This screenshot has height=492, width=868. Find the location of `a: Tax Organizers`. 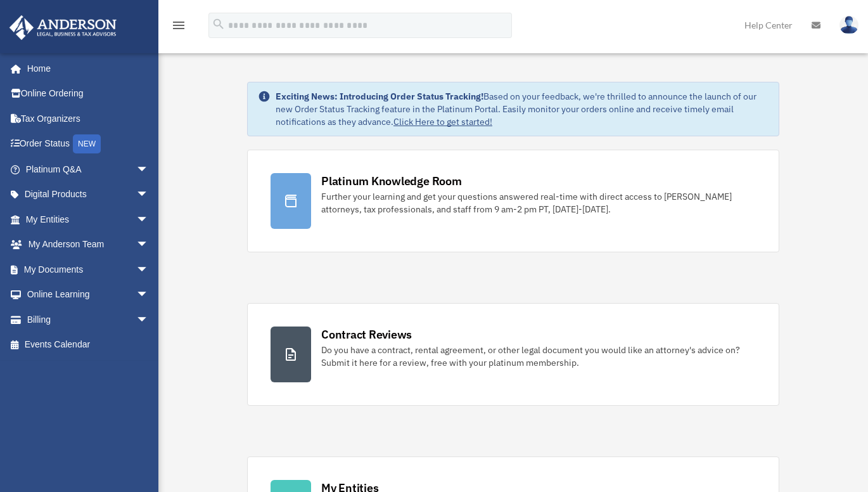

a: Tax Organizers is located at coordinates (88, 119).